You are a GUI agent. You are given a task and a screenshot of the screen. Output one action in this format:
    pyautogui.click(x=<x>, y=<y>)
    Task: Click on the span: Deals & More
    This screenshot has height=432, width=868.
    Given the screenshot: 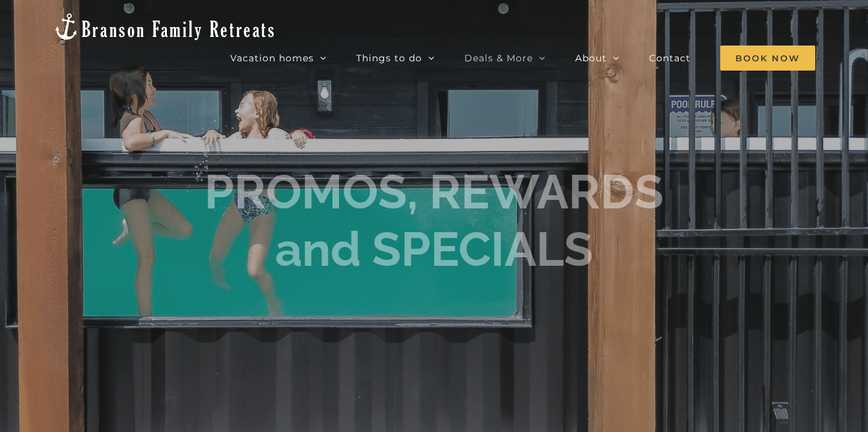 What is the action you would take?
    pyautogui.click(x=499, y=58)
    